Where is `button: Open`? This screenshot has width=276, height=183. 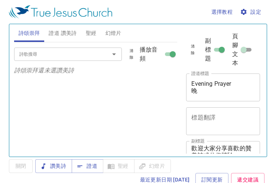 button: Open is located at coordinates (114, 54).